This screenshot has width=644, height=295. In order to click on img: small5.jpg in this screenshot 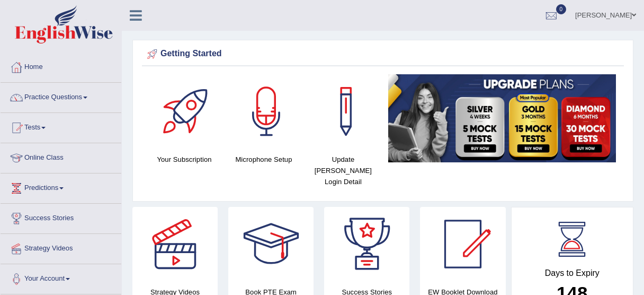, I will do `click(502, 118)`.